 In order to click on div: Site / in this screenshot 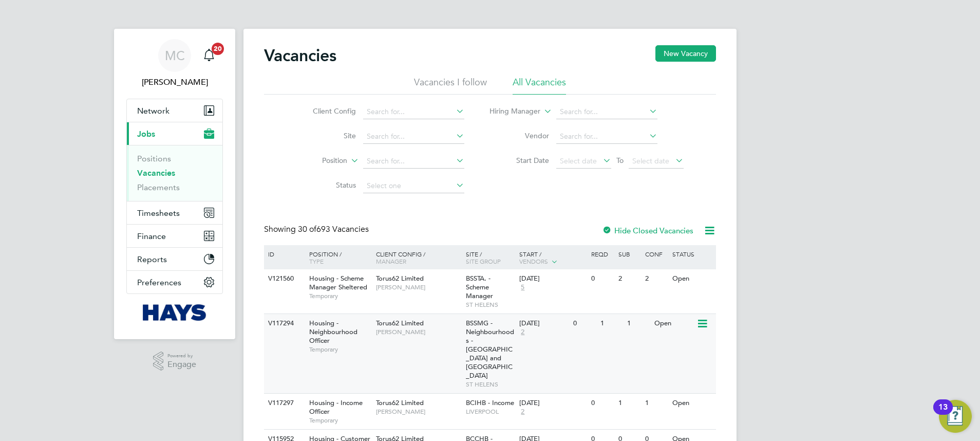, I will do `click(490, 257)`.